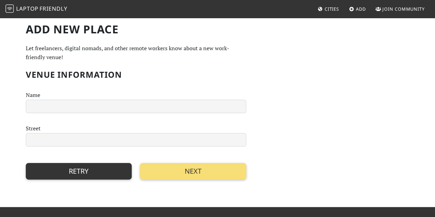 The image size is (435, 217). Describe the element at coordinates (332, 9) in the screenshot. I see `span: Cities` at that location.